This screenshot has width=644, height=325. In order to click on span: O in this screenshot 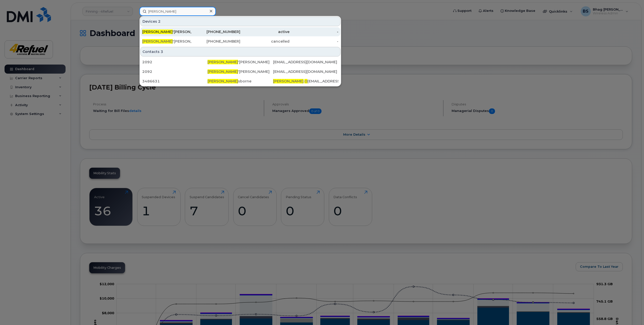, I will do `click(306, 81)`.